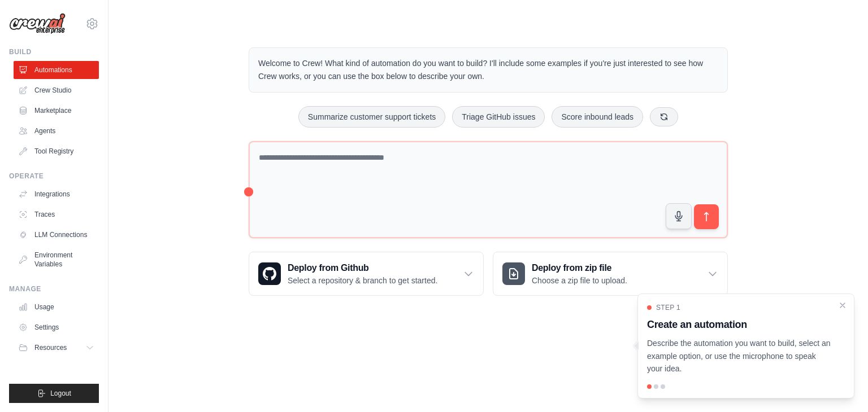 The width and height of the screenshot is (868, 412). Describe the element at coordinates (56, 195) in the screenshot. I see `a: Integrations` at that location.